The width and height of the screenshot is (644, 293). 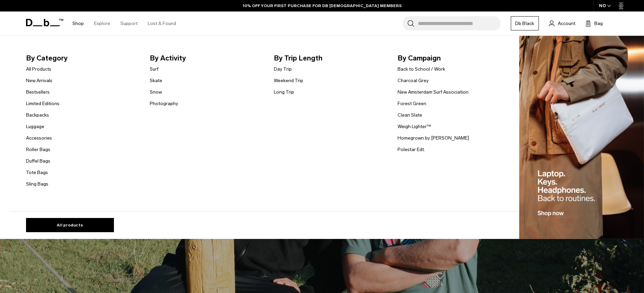 I want to click on a: Limited Editions, so click(x=42, y=104).